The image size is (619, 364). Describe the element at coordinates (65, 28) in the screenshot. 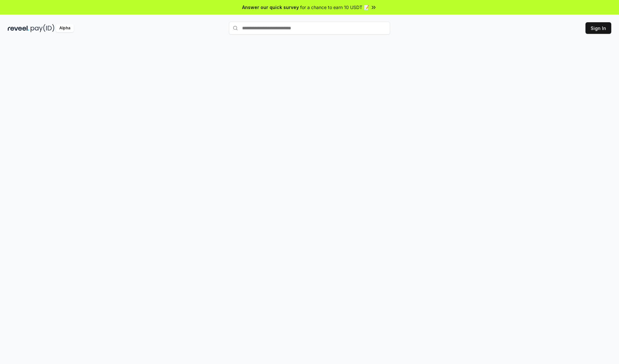

I see `div: Alpha` at that location.